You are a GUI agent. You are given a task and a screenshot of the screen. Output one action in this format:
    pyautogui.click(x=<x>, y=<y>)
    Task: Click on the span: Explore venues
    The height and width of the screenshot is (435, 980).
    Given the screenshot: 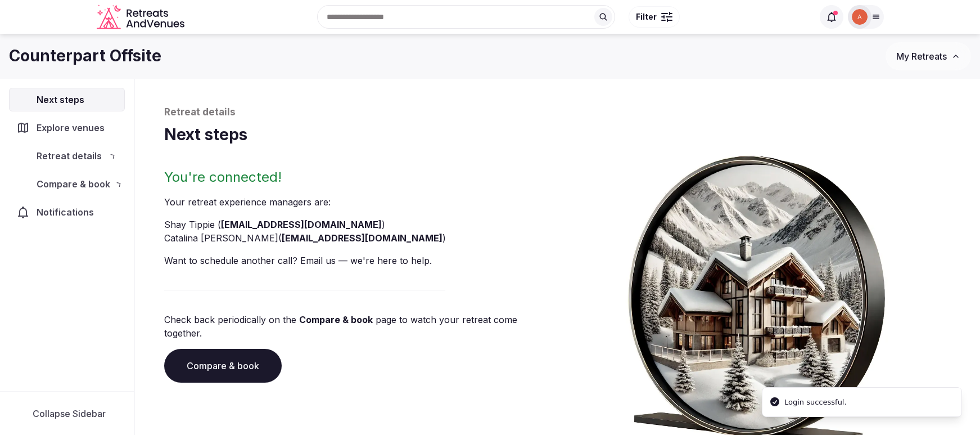 What is the action you would take?
    pyautogui.click(x=72, y=127)
    